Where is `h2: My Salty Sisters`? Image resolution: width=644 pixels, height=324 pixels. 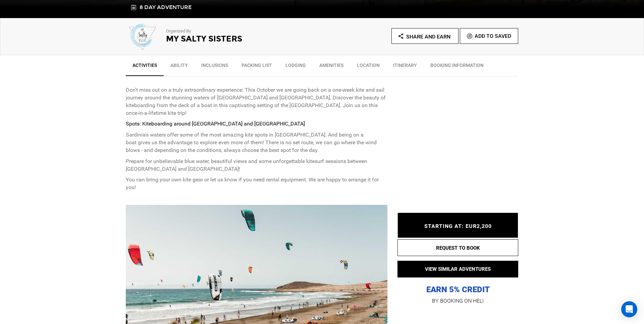
h2: My Salty Sisters is located at coordinates (235, 39).